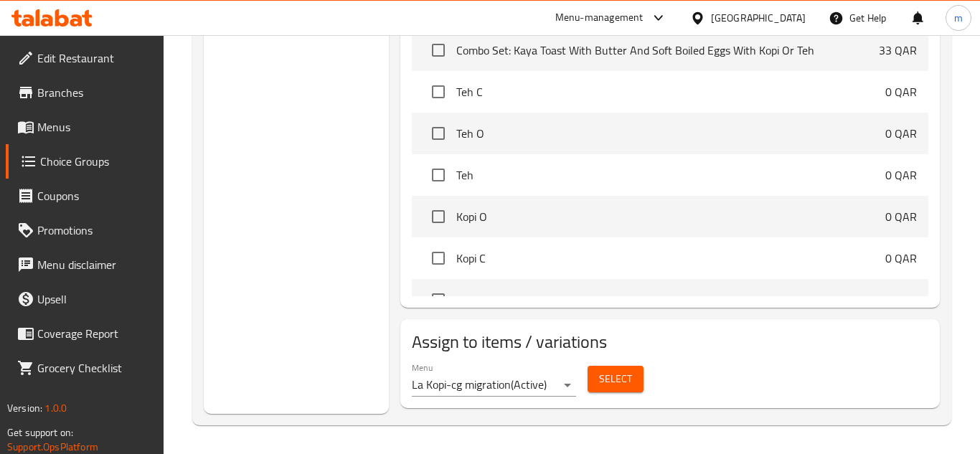 This screenshot has width=980, height=454. What do you see at coordinates (56, 408) in the screenshot?
I see `span: 1.0.0` at bounding box center [56, 408].